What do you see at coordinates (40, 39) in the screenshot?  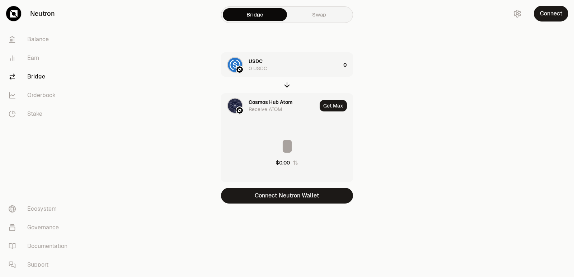 I see `a: Balance` at bounding box center [40, 39].